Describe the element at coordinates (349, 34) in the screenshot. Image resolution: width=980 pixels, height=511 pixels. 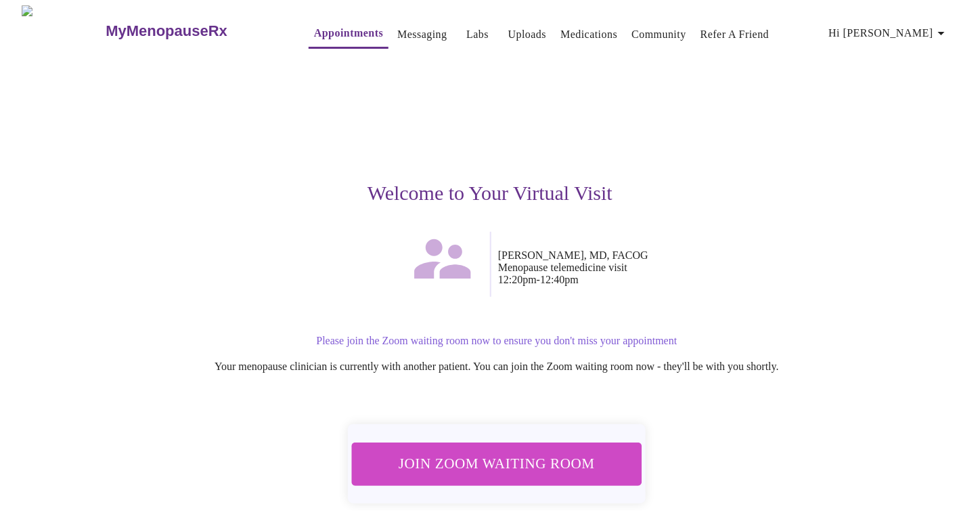
I see `button: Appointments` at that location.